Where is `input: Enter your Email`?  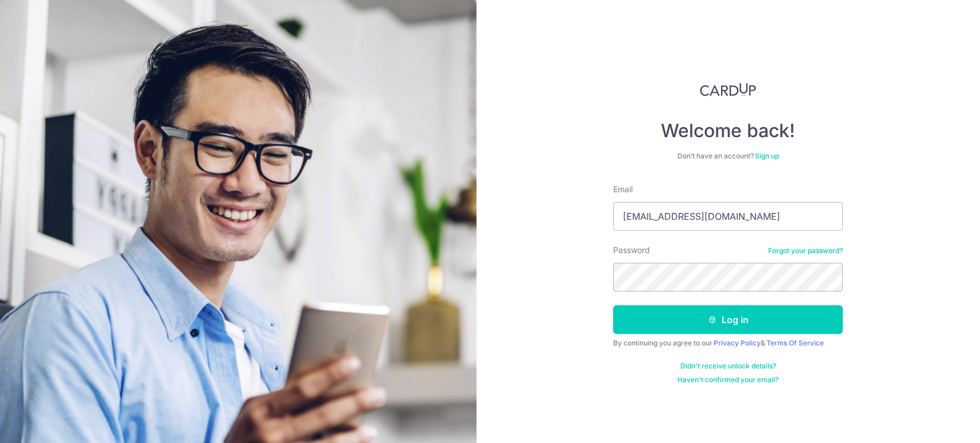 input: Enter your Email is located at coordinates (728, 216).